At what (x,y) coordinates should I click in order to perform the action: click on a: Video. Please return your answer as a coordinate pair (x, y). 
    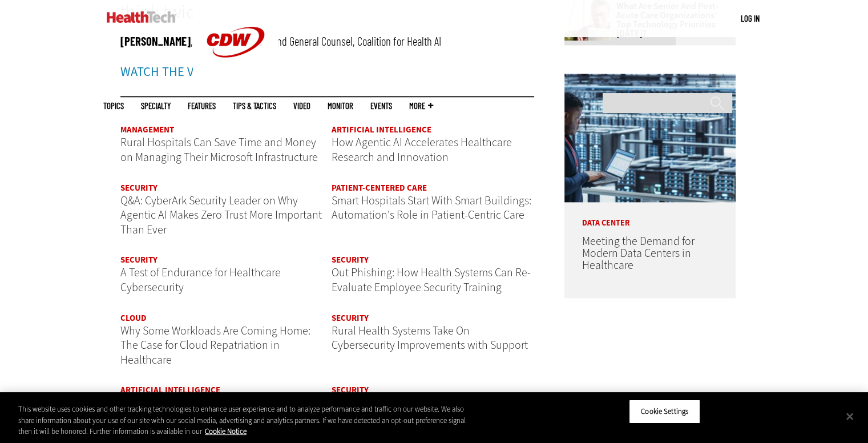
    Looking at the image, I should click on (302, 105).